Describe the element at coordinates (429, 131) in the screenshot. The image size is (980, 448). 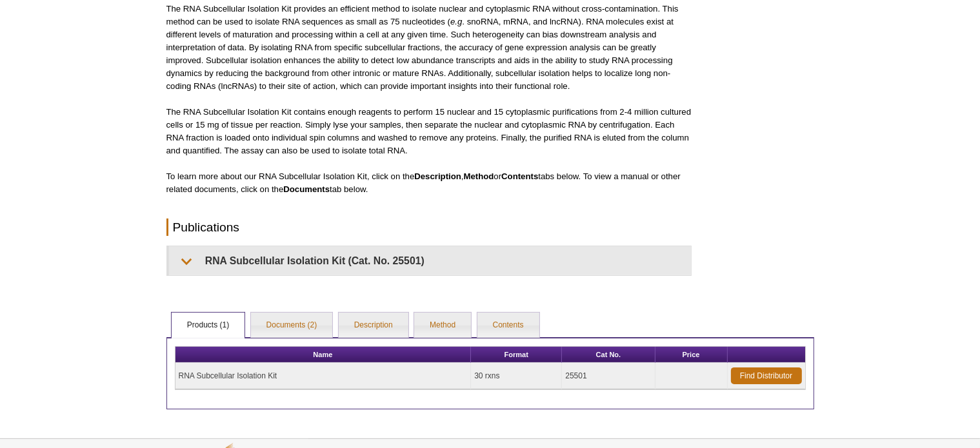
I see `p: The RNA Subcellular Isolation Kit contains enough reagents to perform 15 nuclear and 15 cytoplasm...` at that location.